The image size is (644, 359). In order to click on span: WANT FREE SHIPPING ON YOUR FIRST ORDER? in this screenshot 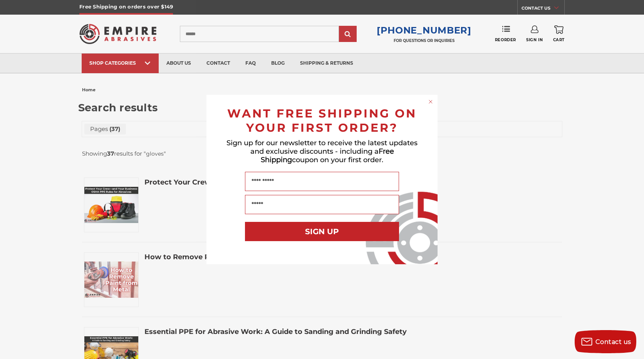, I will do `click(322, 120)`.